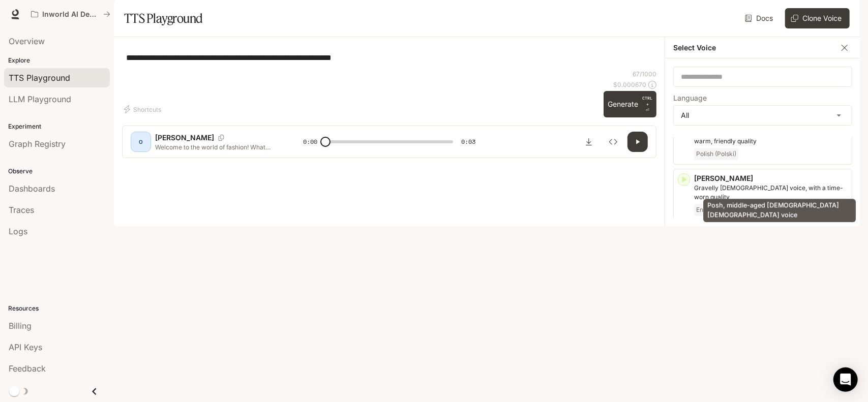 This screenshot has height=402, width=868. What do you see at coordinates (706, 209) in the screenshot?
I see `span: English` at bounding box center [706, 209].